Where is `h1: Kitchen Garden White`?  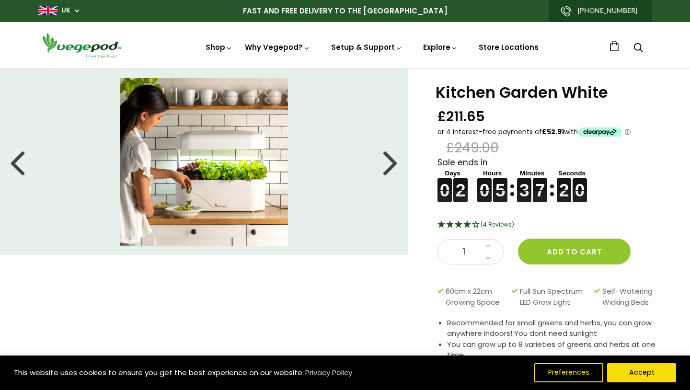 h1: Kitchen Garden White is located at coordinates (551, 93).